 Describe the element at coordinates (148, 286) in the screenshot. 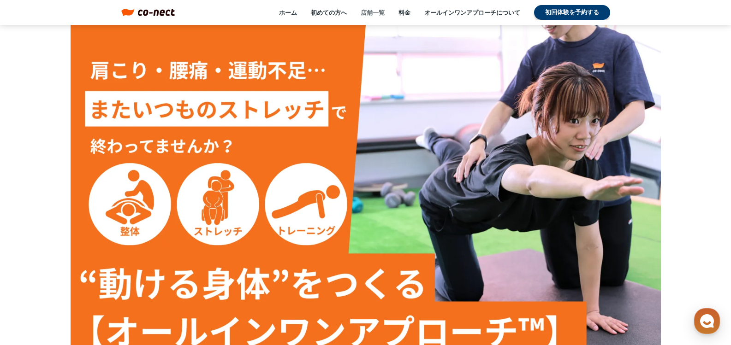

I see `span: 設定` at that location.